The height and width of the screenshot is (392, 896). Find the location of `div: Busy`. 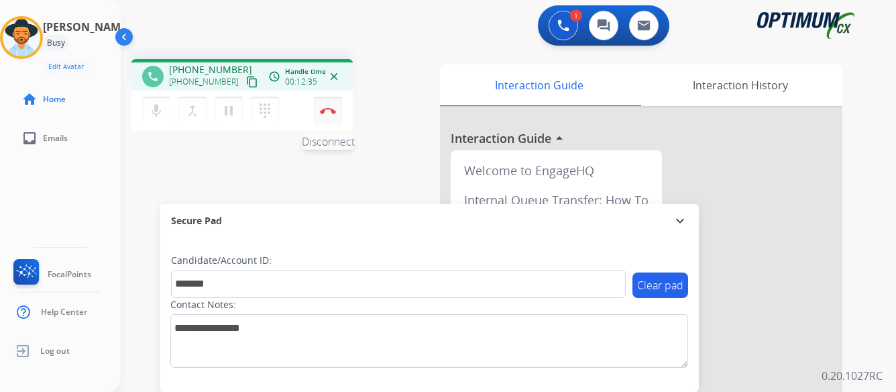

div: Busy is located at coordinates (56, 43).